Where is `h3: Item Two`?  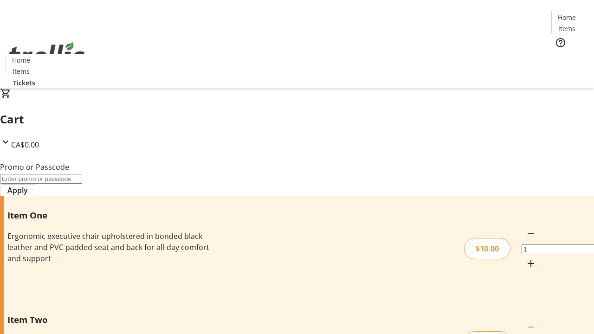 h3: Item Two is located at coordinates (109, 320).